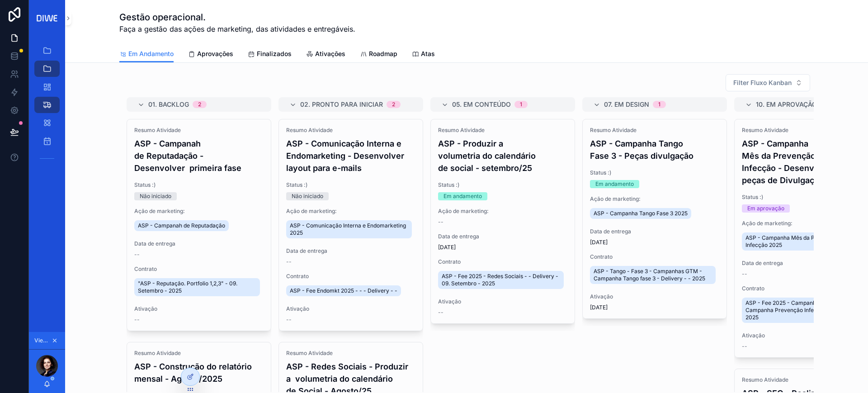 This screenshot has height=393, width=868. I want to click on a: Atas, so click(424, 55).